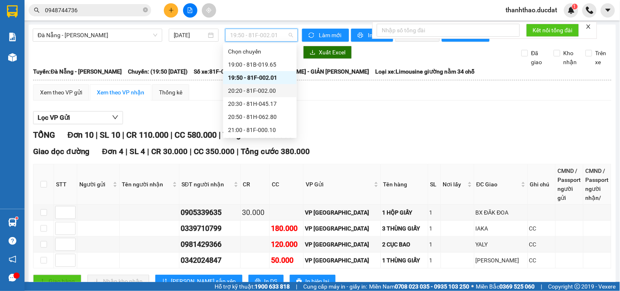 The height and width of the screenshot is (291, 620). Describe the element at coordinates (448, 30) in the screenshot. I see `input: Nhập số tổng đài` at that location.